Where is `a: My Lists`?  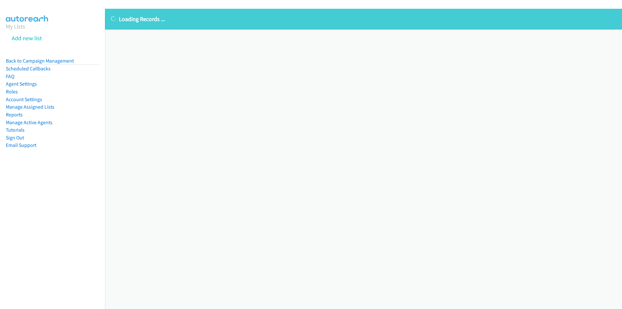 a: My Lists is located at coordinates (16, 26).